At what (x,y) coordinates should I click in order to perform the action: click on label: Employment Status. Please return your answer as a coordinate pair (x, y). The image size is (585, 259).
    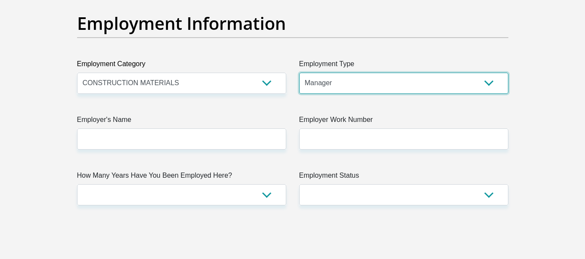
    Looking at the image, I should click on (404, 178).